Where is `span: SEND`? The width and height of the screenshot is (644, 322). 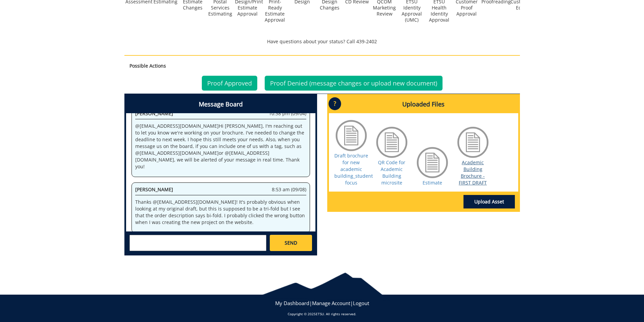
span: SEND is located at coordinates (291, 243).